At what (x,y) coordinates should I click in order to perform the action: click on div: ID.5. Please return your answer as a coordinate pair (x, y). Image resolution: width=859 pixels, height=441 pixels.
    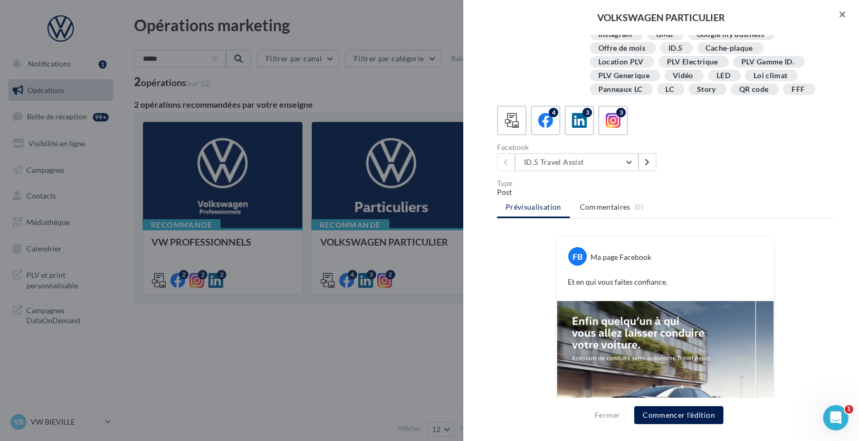
    Looking at the image, I should click on (675, 48).